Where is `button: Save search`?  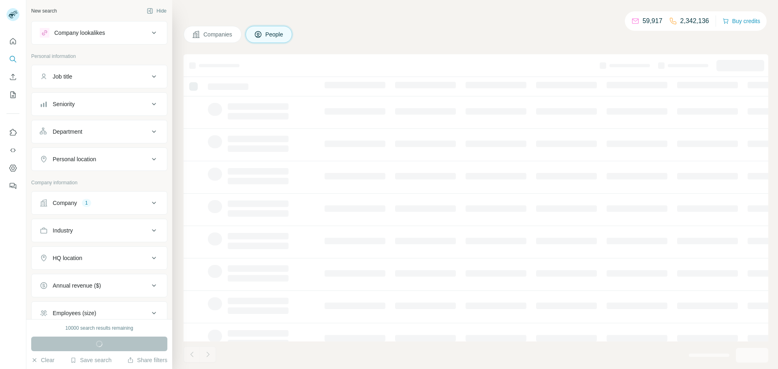
button: Save search is located at coordinates (91, 360).